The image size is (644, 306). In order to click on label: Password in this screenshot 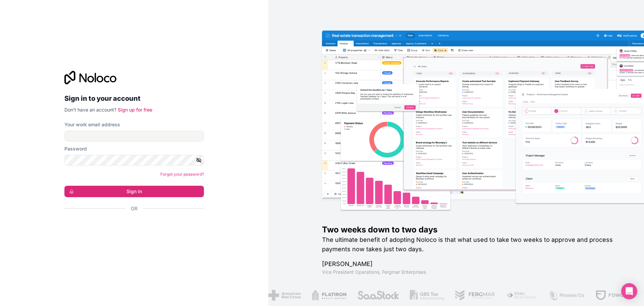, I will do `click(75, 149)`.